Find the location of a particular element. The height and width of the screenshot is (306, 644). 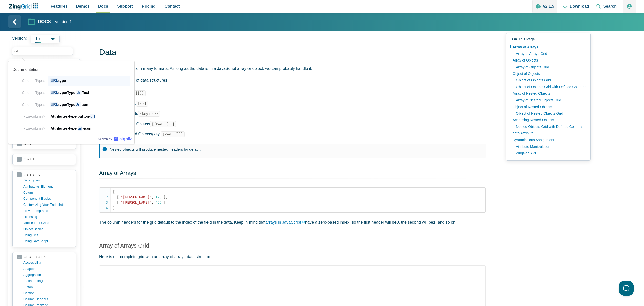

a: Object of Objects is located at coordinates (548, 74).